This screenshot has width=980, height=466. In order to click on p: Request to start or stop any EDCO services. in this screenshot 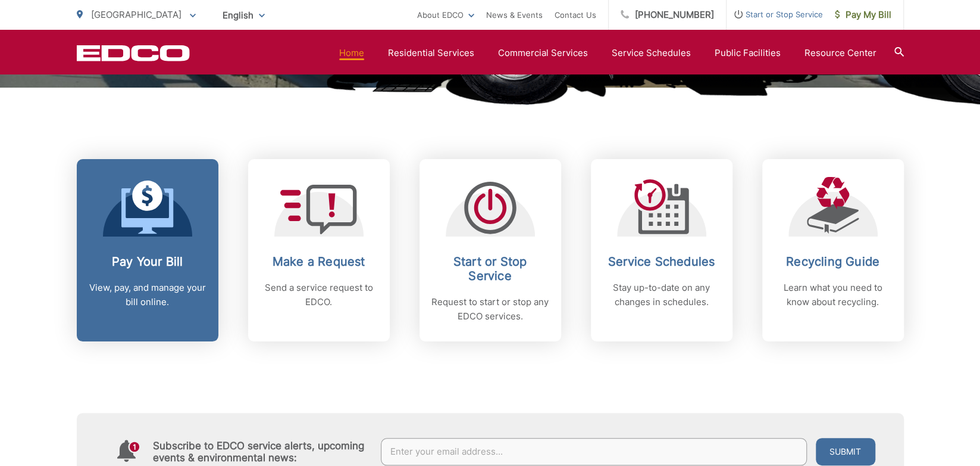, I will do `click(490, 309)`.